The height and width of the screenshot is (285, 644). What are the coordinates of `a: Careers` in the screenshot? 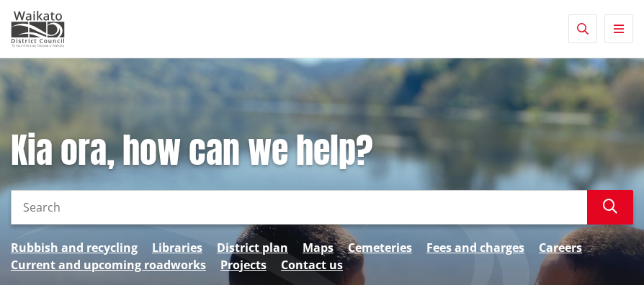 It's located at (561, 247).